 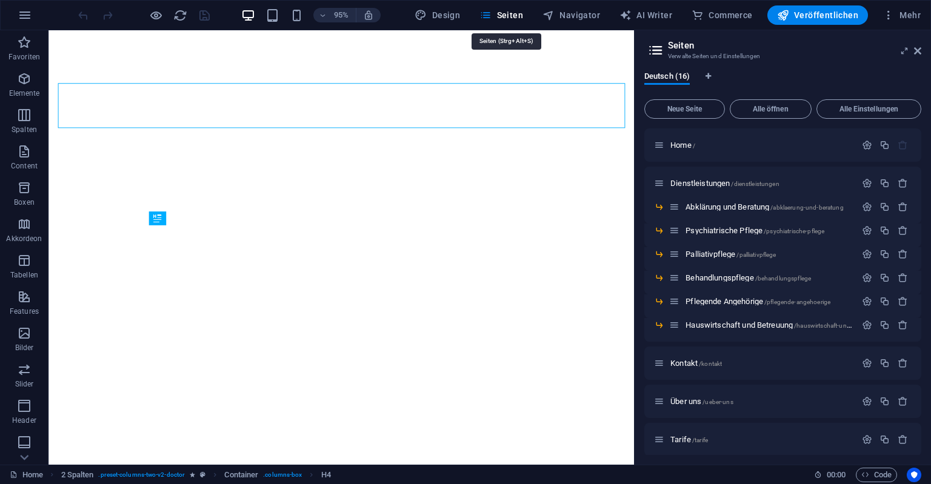 What do you see at coordinates (722, 15) in the screenshot?
I see `button: Commerce` at bounding box center [722, 15].